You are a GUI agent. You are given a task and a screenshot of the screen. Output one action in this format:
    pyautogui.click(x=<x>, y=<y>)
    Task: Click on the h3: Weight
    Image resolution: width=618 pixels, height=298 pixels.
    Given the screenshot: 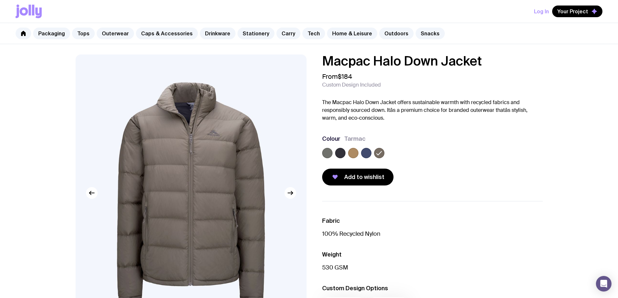 What is the action you would take?
    pyautogui.click(x=432, y=255)
    